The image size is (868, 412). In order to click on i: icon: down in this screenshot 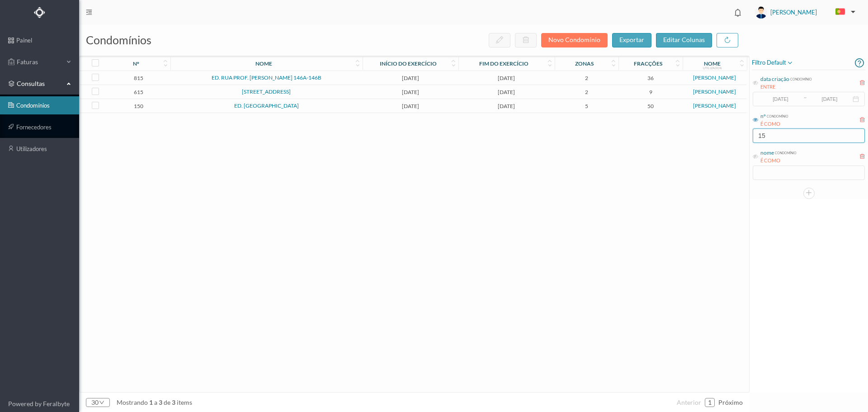, I will do `click(101, 402)`.